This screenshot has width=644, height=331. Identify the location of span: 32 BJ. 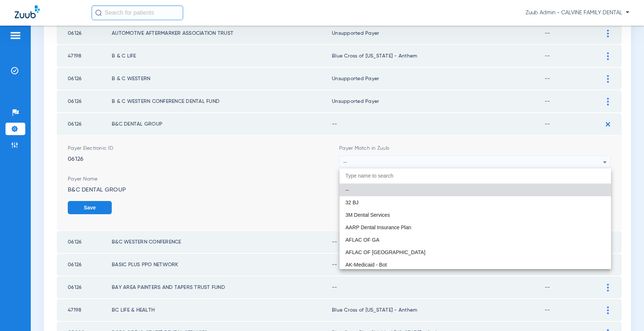
(352, 202).